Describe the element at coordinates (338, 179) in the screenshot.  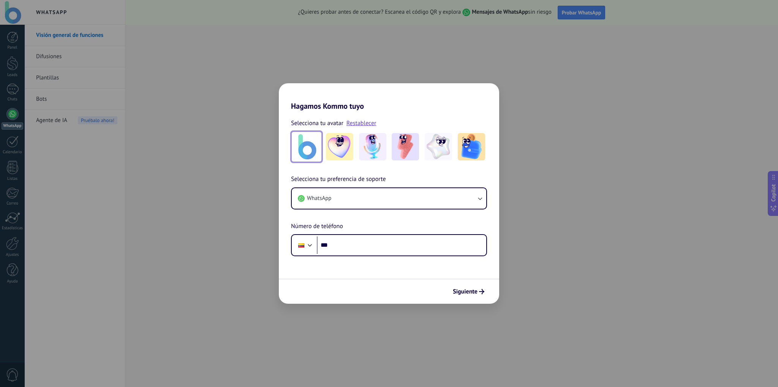
I see `span: Selecciona tu preferencia de soporte` at that location.